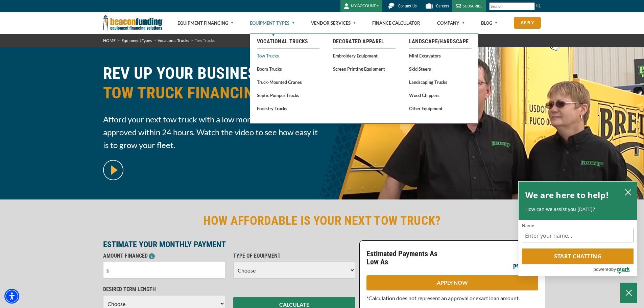 This screenshot has height=308, width=644. I want to click on a: Apply, so click(527, 23).